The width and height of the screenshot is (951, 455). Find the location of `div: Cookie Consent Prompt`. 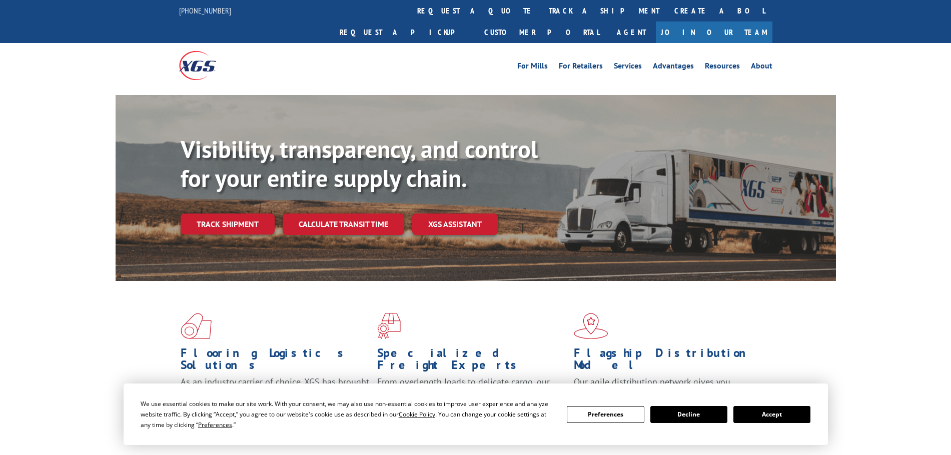

div: Cookie Consent Prompt is located at coordinates (476, 414).